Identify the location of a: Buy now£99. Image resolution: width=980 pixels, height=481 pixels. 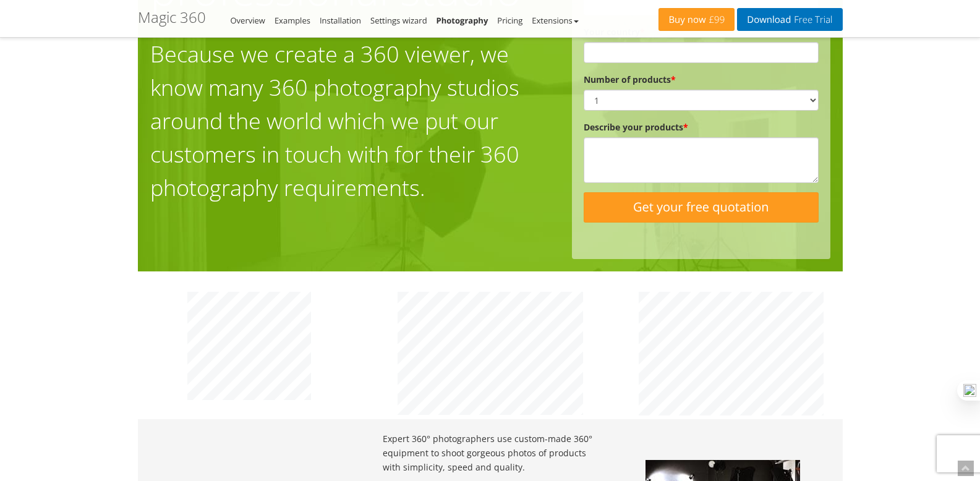
(696, 19).